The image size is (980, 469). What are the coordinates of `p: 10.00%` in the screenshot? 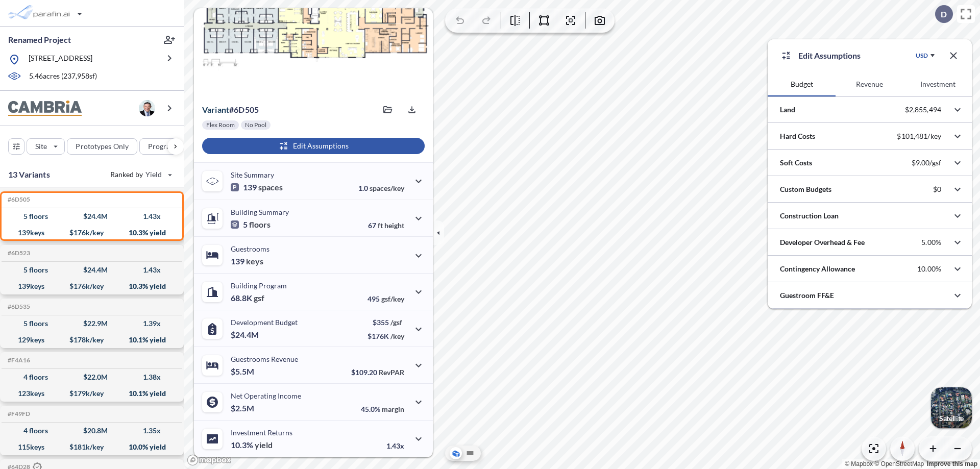 It's located at (929, 269).